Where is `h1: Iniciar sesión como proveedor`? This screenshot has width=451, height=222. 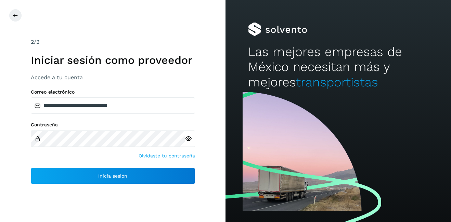 h1: Iniciar sesión como proveedor is located at coordinates (113, 60).